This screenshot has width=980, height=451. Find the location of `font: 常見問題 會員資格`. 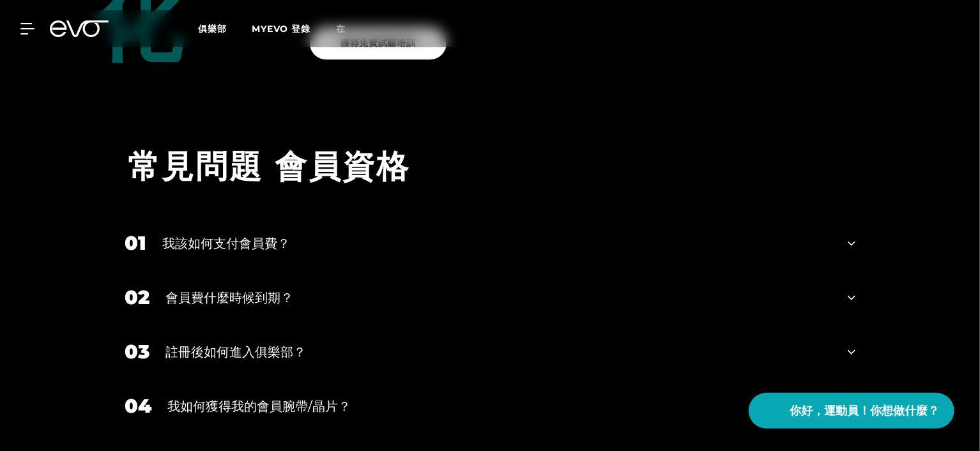

font: 常見問題 會員資格 is located at coordinates (269, 166).